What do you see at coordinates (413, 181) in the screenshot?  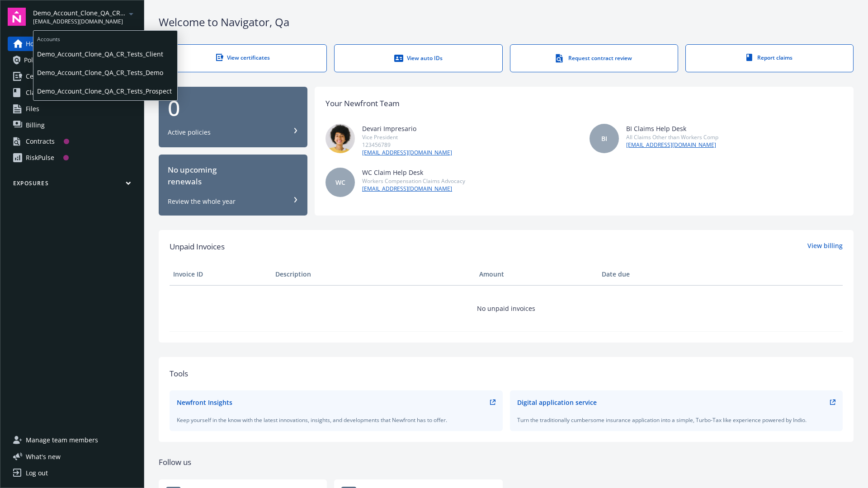 I see `div: Workers Compensation Claims Advocacy` at bounding box center [413, 181].